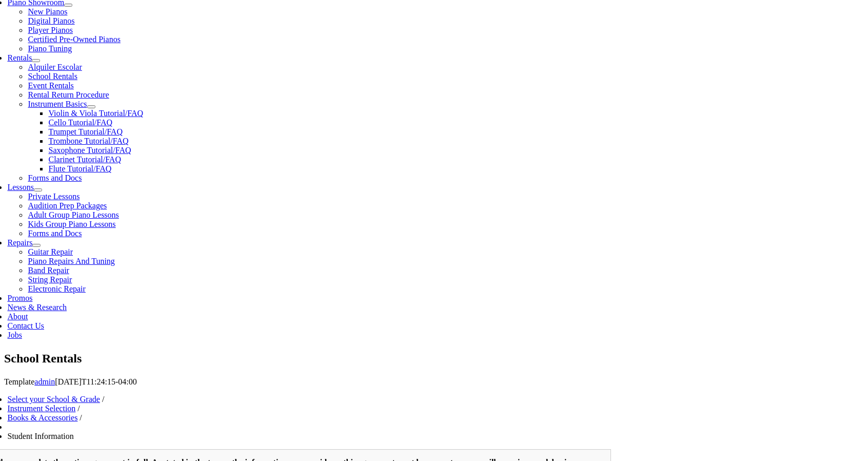 This screenshot has width=868, height=461. I want to click on span: Electronic Repair, so click(56, 289).